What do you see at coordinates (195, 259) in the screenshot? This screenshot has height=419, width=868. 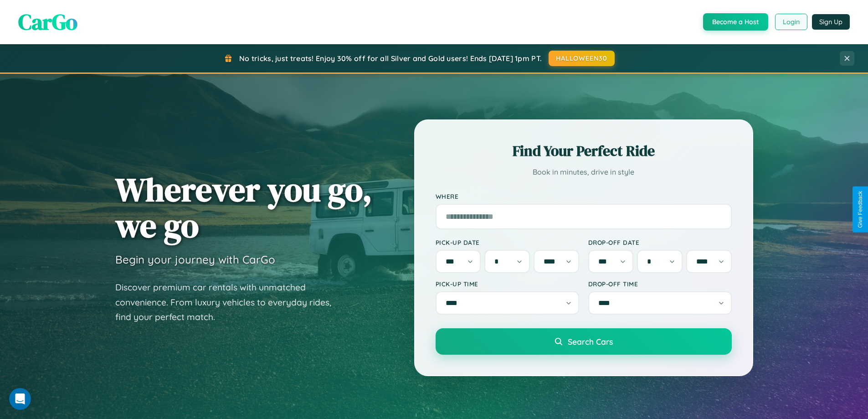 I see `h3: Begin your journey with CarGo` at bounding box center [195, 259].